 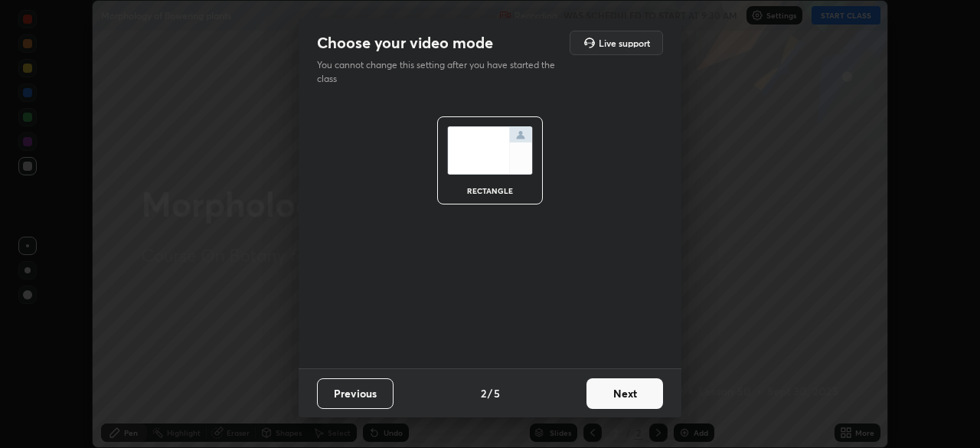 I want to click on h4: 2, so click(x=484, y=393).